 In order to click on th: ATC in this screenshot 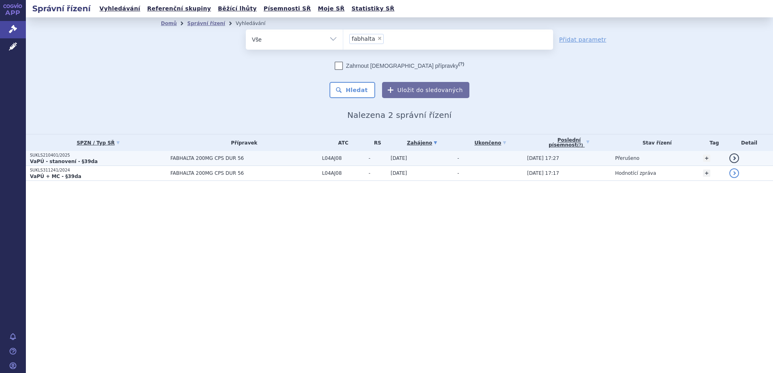, I will do `click(341, 143)`.